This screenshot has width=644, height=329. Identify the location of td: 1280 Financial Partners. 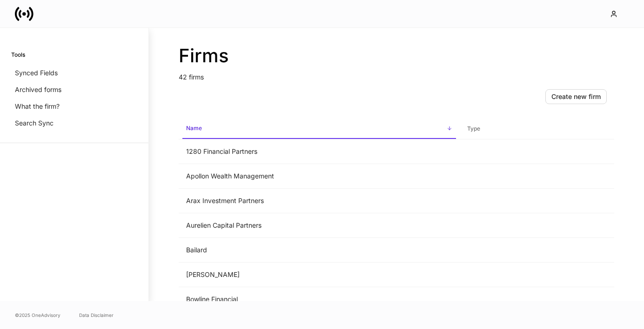
(319, 151).